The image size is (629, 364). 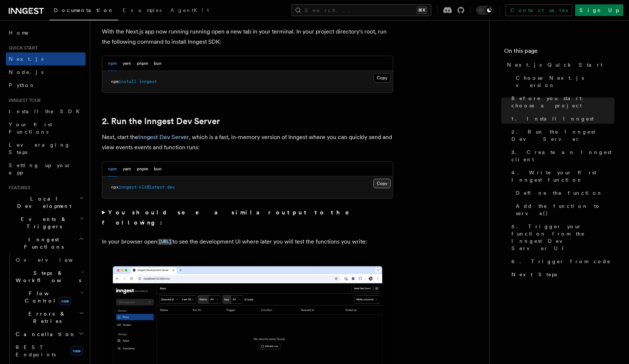 What do you see at coordinates (49, 317) in the screenshot?
I see `button: Errors & Retries` at bounding box center [49, 317].